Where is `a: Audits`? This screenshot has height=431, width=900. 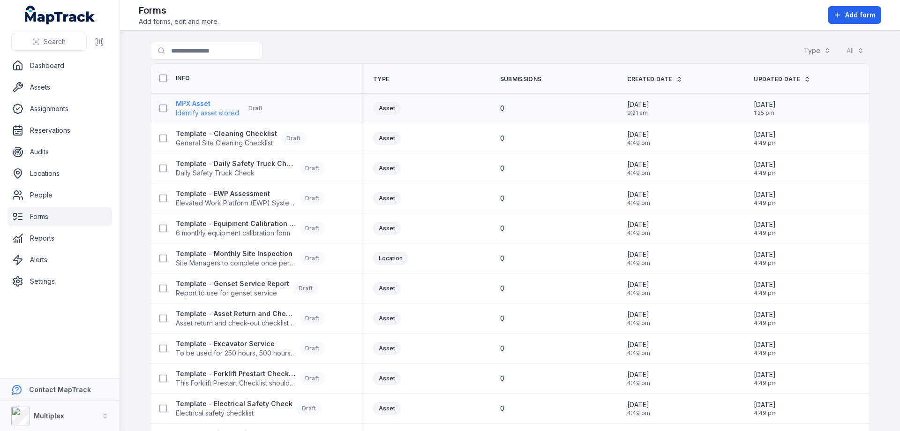
a: Audits is located at coordinates (60, 152).